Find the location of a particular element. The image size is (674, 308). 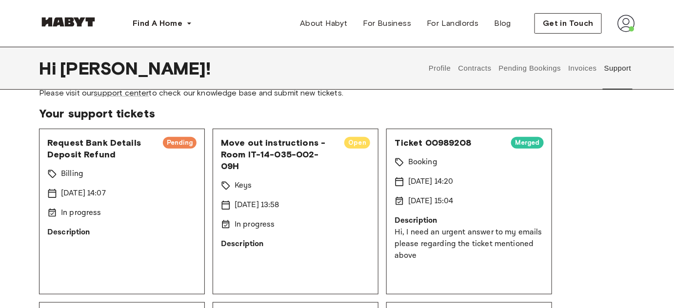

span: Move out instructions - Room IT-14-035-002-09H is located at coordinates (278, 155).